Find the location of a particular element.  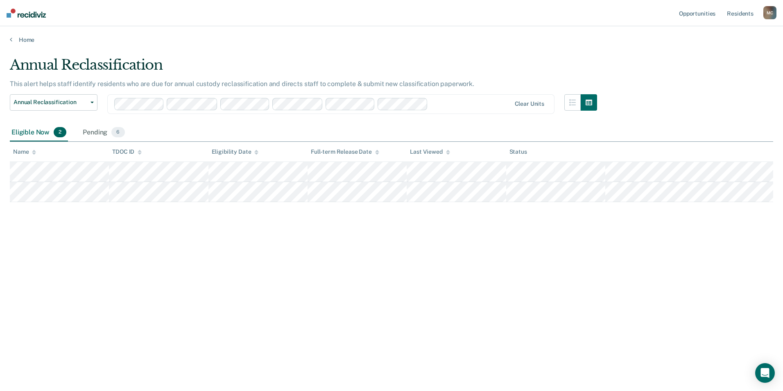

div: Name is located at coordinates (25, 152).